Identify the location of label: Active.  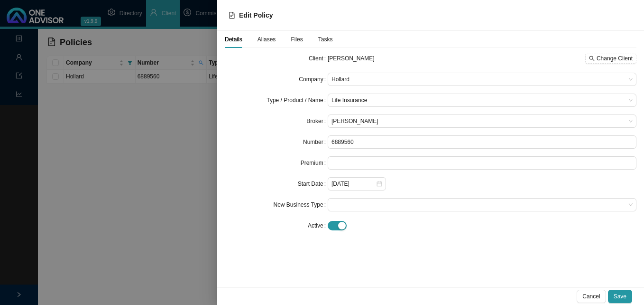
(318, 225).